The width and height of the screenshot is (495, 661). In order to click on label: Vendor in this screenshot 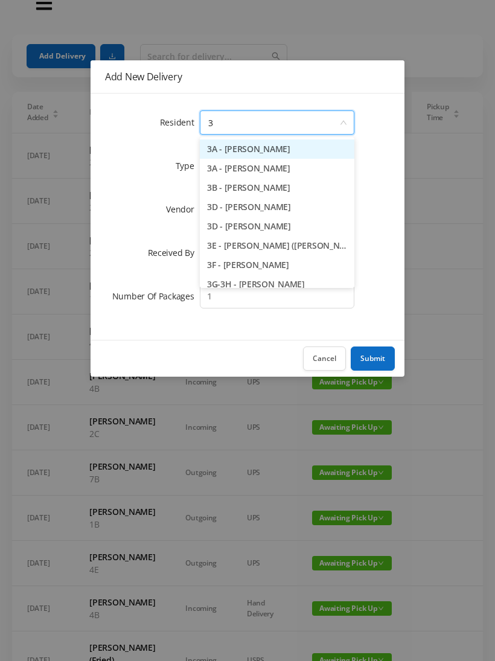, I will do `click(183, 209)`.